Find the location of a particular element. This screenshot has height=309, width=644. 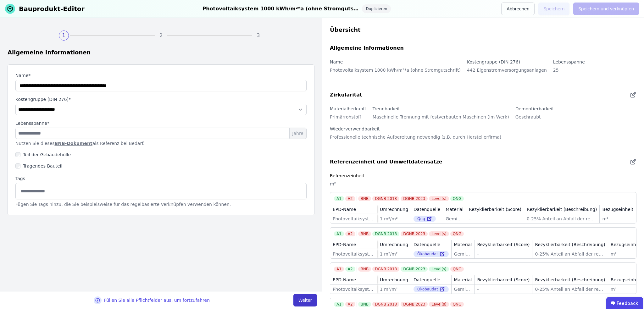

div: Zirkularität is located at coordinates (346, 95).